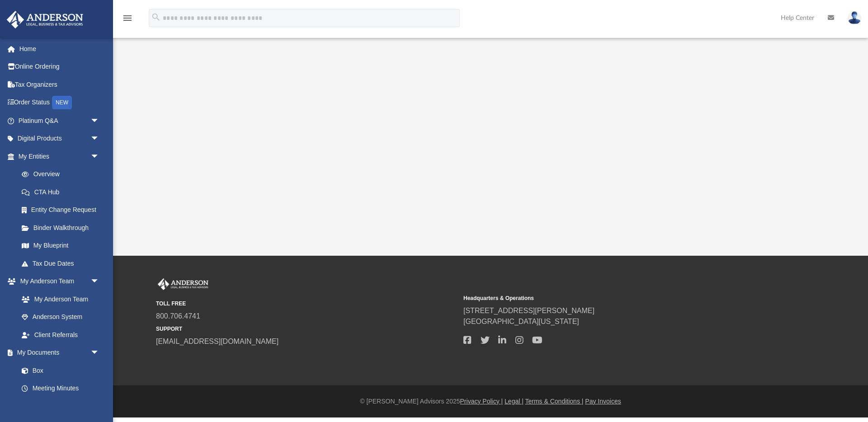 Image resolution: width=868 pixels, height=422 pixels. Describe the element at coordinates (57, 282) in the screenshot. I see `a: My Anderson Teamarrow_drop_down` at that location.